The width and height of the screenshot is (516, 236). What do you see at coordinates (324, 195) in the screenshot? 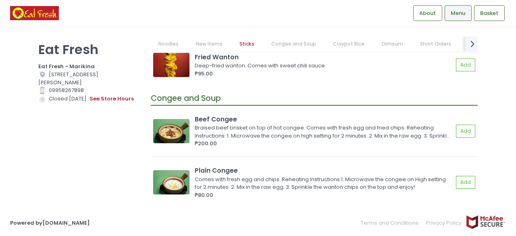
I see `div: ₱80.00` at bounding box center [324, 195].